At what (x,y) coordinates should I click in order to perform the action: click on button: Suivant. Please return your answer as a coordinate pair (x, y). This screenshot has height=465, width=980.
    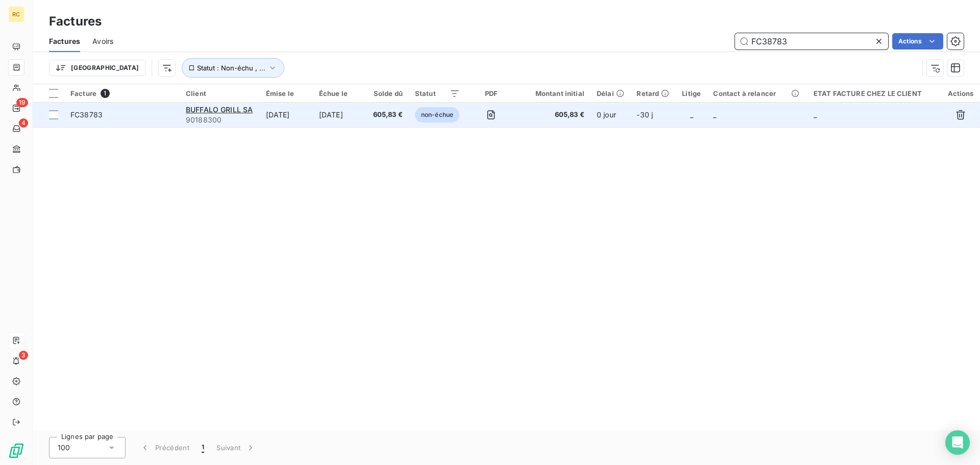
    Looking at the image, I should click on (236, 447).